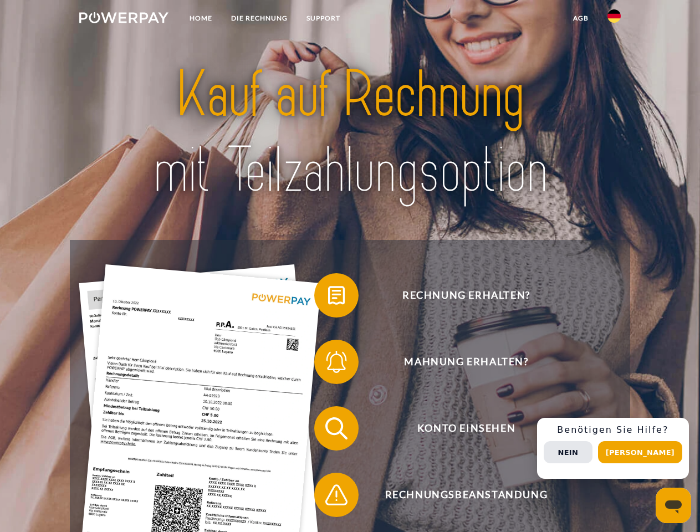 The width and height of the screenshot is (700, 532). Describe the element at coordinates (614, 16) in the screenshot. I see `img: de` at that location.